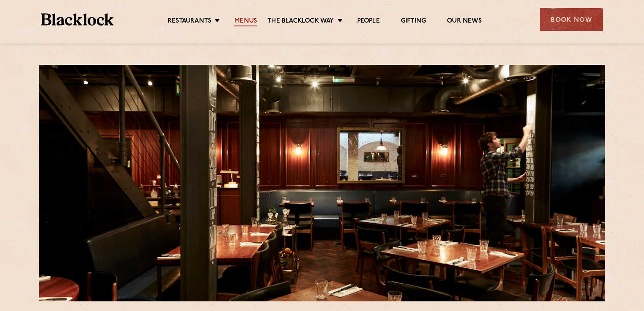  I want to click on img: BL_Textured_Logo-footer-cropped.svg, so click(77, 19).